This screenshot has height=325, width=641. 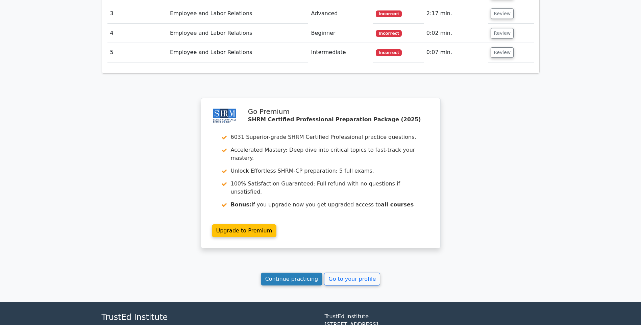 I want to click on td: Intermediate, so click(x=341, y=52).